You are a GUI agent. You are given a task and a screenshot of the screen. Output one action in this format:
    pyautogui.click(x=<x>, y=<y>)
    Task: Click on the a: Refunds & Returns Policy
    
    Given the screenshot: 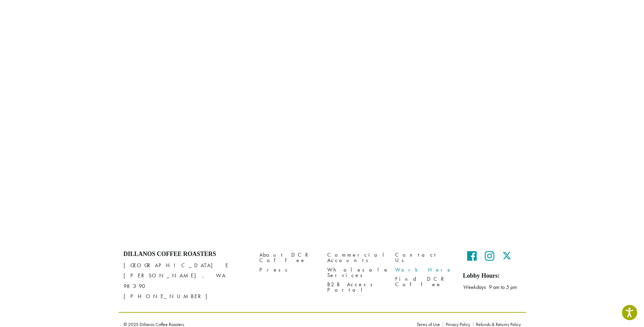 What is the action you would take?
    pyautogui.click(x=497, y=324)
    